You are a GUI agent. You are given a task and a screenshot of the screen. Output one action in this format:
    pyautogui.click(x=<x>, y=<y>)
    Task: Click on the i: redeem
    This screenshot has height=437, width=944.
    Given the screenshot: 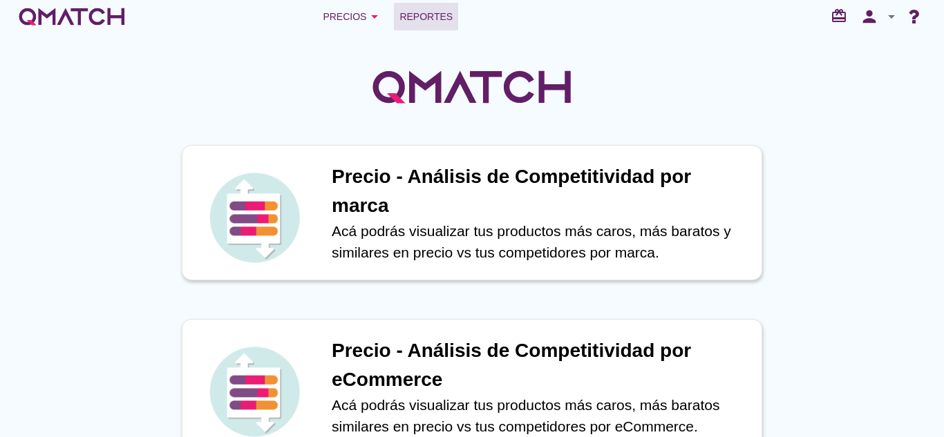 What is the action you would take?
    pyautogui.click(x=842, y=16)
    